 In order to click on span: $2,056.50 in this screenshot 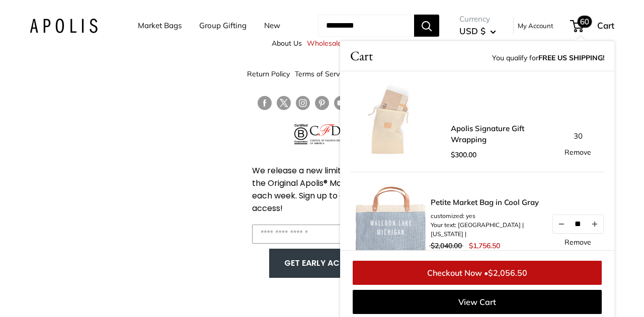, I will do `click(508, 273)`.